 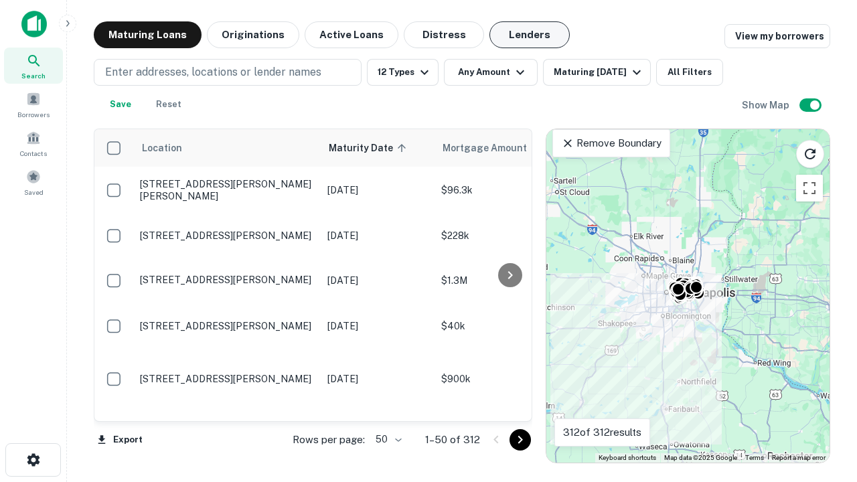 I want to click on a: Terms (opens in new tab), so click(x=754, y=457).